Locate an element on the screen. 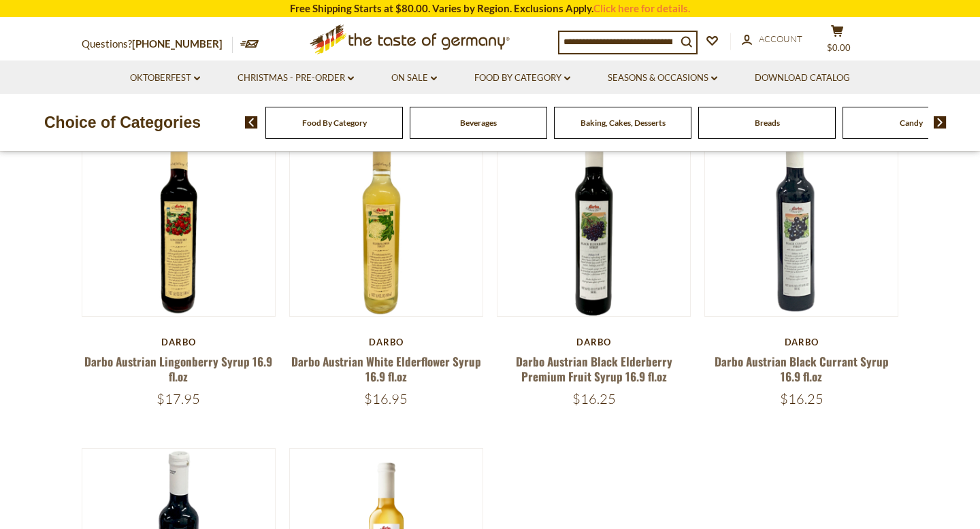 This screenshot has width=980, height=529. a: Darbo Austrian Black Elderberry Premium Fruit Syrup 16.9 fl.oz is located at coordinates (594, 368).